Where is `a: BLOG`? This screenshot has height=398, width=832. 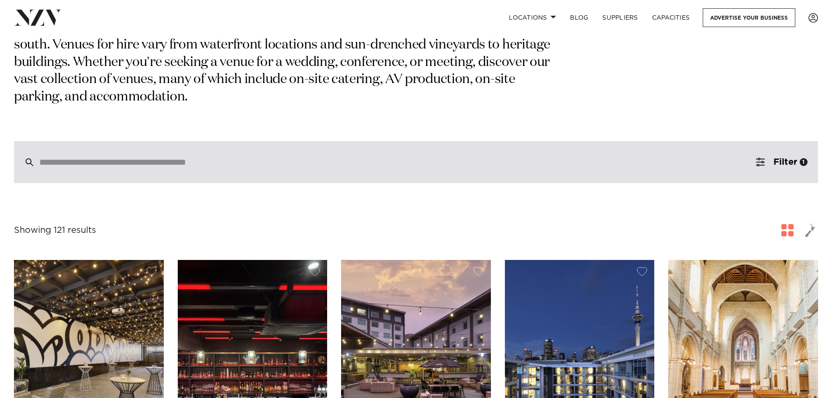 a: BLOG is located at coordinates (579, 17).